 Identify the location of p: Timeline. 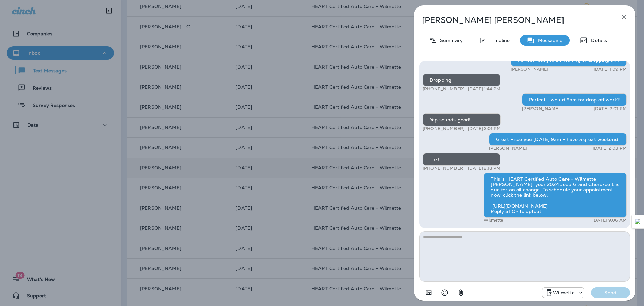
(498, 40).